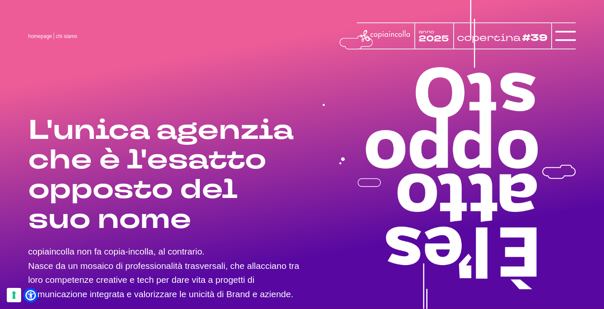 This screenshot has width=604, height=309. Describe the element at coordinates (489, 38) in the screenshot. I see `tspan: copertina` at that location.